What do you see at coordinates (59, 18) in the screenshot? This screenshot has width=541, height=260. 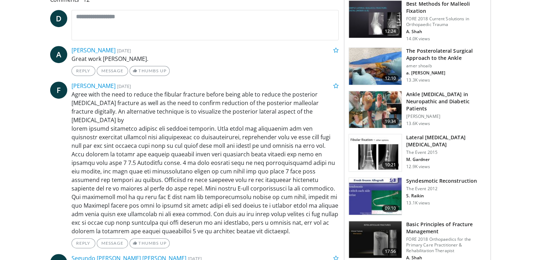 I see `span: D` at bounding box center [59, 18].